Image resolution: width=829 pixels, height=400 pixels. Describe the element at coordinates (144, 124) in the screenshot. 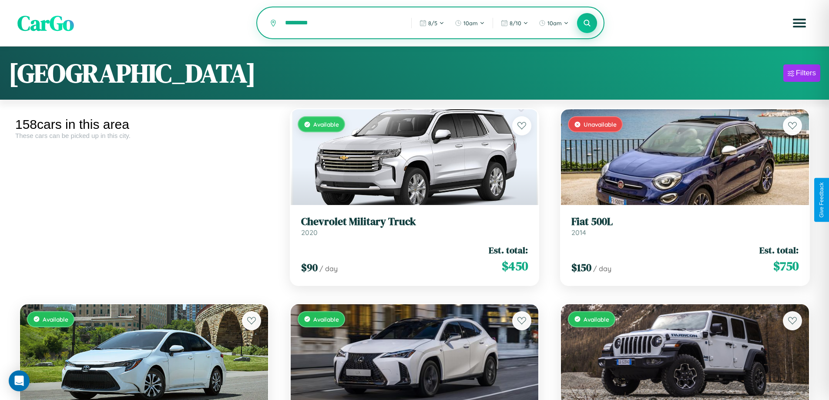

I see `div: 158 cars in this area` at that location.